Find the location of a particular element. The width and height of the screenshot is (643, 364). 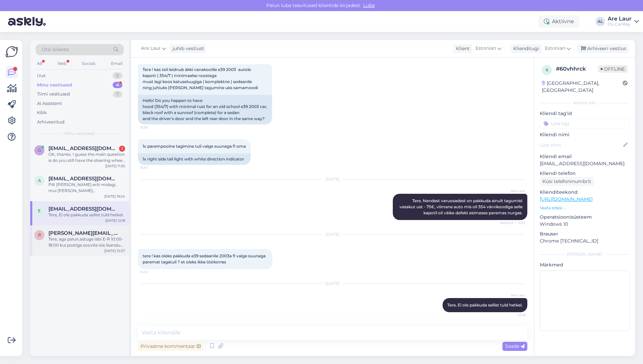

div: 0 is located at coordinates (118, 75).